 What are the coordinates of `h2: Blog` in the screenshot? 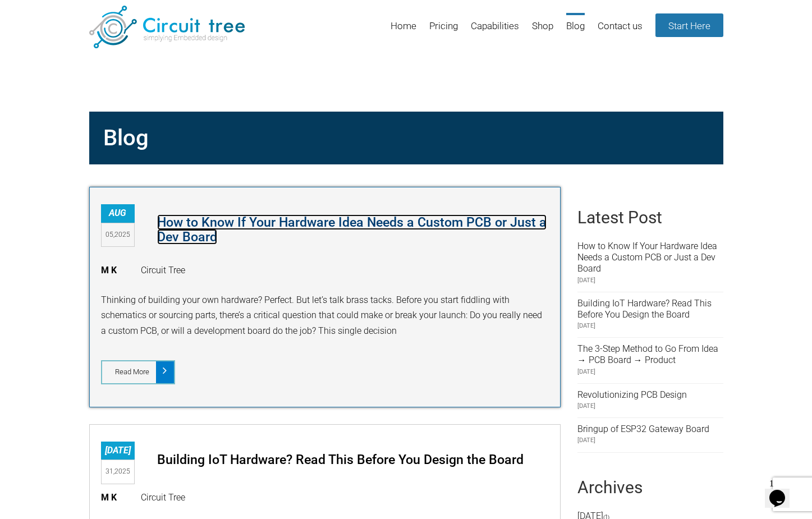 It's located at (406, 138).